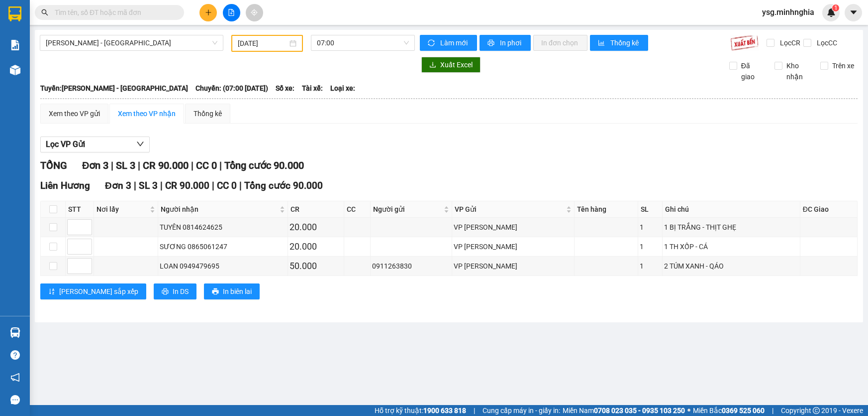 The width and height of the screenshot is (868, 416). Describe the element at coordinates (752, 71) in the screenshot. I see `span: Đã giao` at that location.